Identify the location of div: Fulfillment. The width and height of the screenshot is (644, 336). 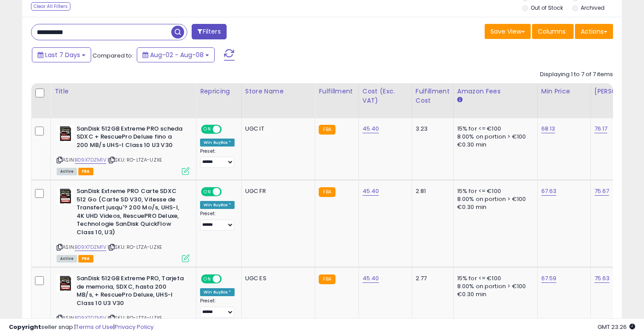
(337, 91).